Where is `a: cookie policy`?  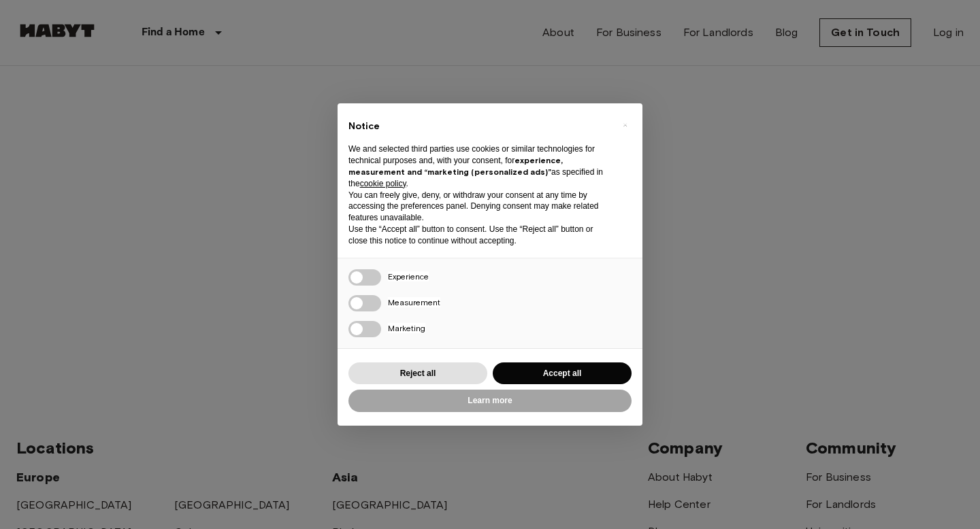
a: cookie policy is located at coordinates (383, 184).